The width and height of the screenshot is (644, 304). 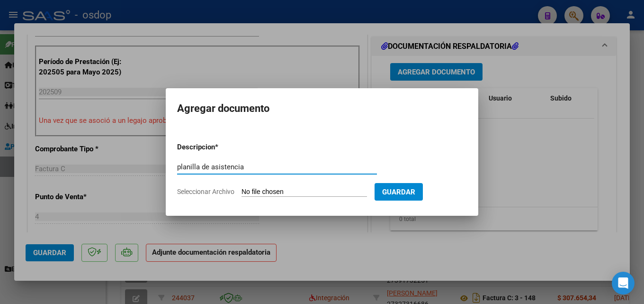 What do you see at coordinates (205, 191) in the screenshot?
I see `span: Seleccionar Archivo` at bounding box center [205, 191].